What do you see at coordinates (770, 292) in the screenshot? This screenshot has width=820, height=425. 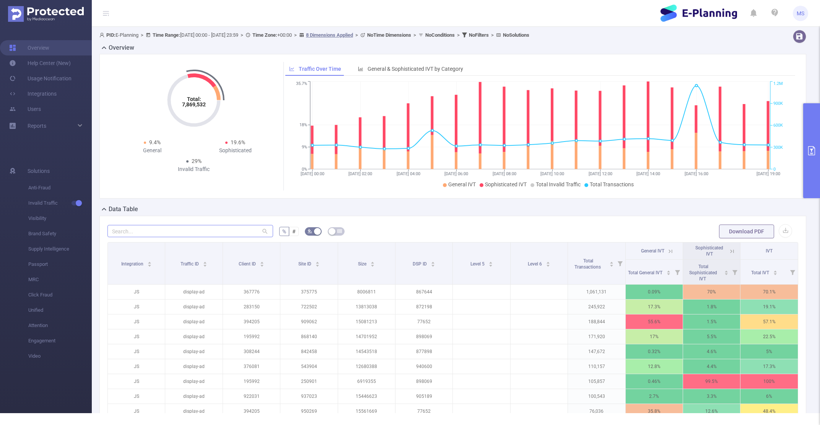 I see `p: 70.1%` at bounding box center [770, 292].